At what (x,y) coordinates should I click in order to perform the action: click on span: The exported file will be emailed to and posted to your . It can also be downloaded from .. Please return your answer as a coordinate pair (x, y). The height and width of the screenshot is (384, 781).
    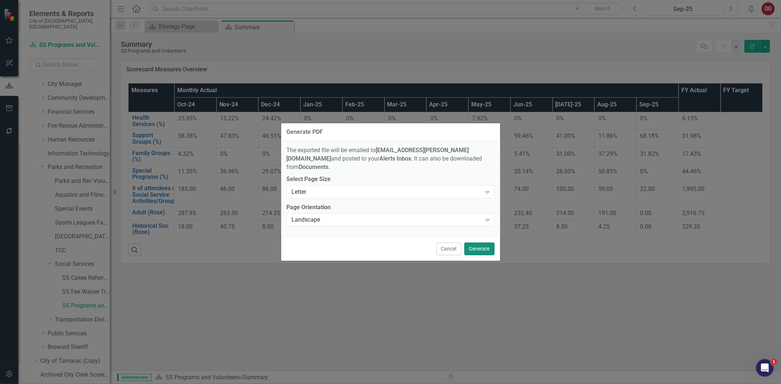
    Looking at the image, I should click on (384, 158).